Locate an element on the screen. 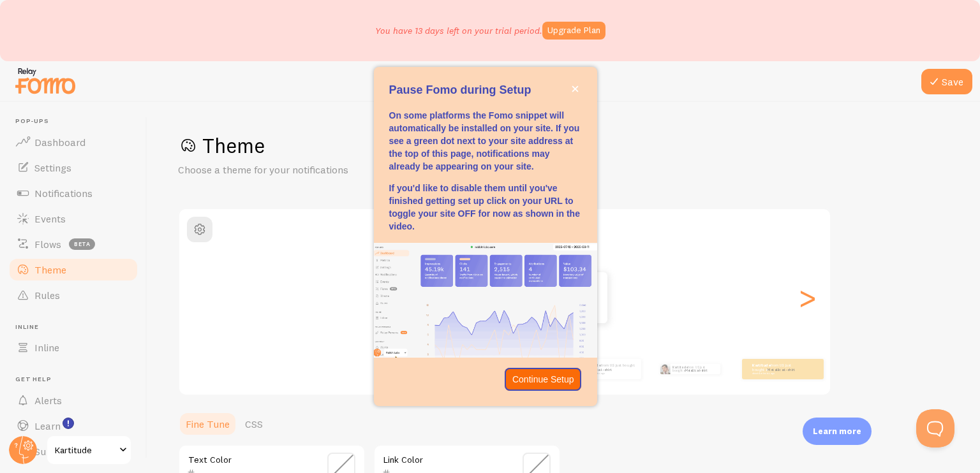 Image resolution: width=980 pixels, height=473 pixels. a: Settings is located at coordinates (73, 168).